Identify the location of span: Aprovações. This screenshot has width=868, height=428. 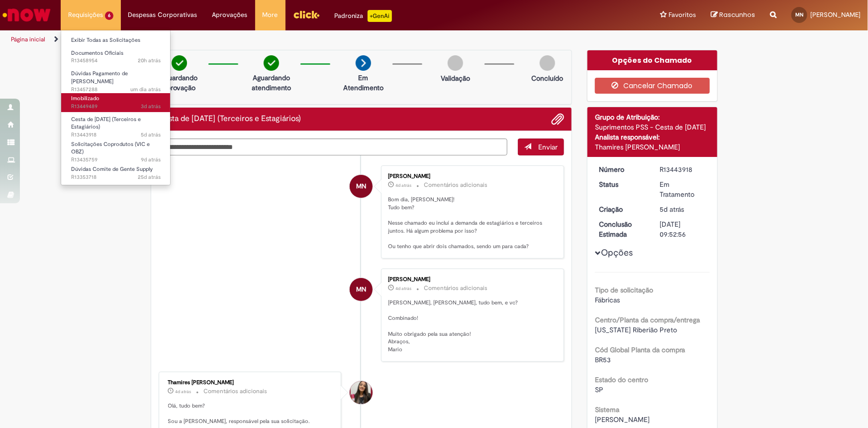
(230, 15).